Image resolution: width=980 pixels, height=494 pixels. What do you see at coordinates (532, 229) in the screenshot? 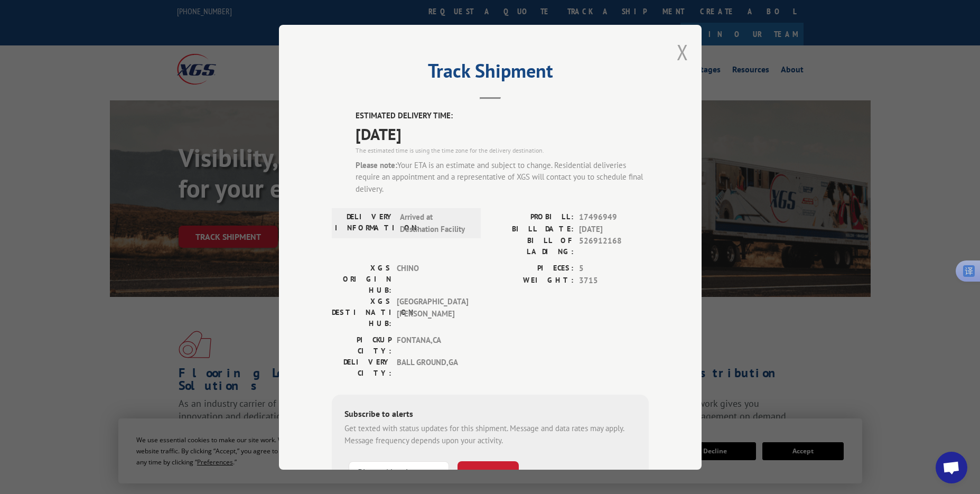
I see `label: BILL DATE:` at bounding box center [532, 229].